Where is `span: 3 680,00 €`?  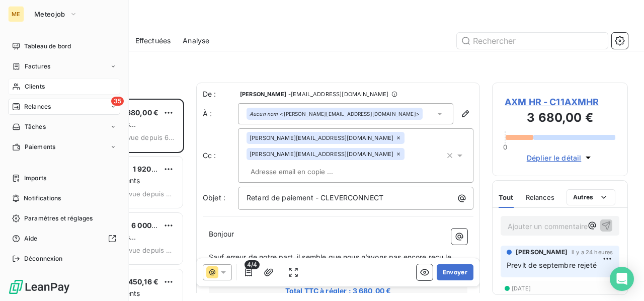
span: 3 680,00 € is located at coordinates (139, 112).